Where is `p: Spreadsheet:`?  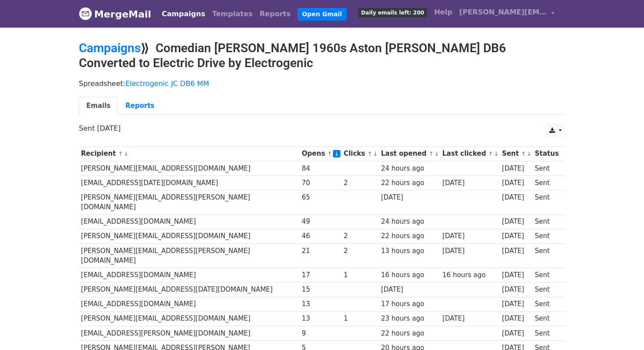
p: Spreadsheet: is located at coordinates (322, 84).